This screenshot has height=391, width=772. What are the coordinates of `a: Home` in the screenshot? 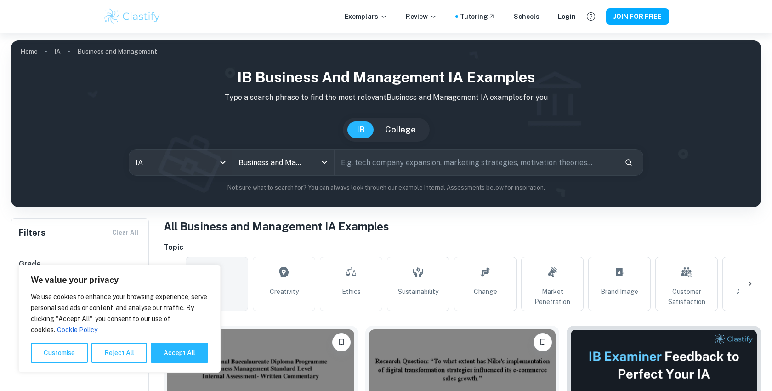 It's located at (29, 51).